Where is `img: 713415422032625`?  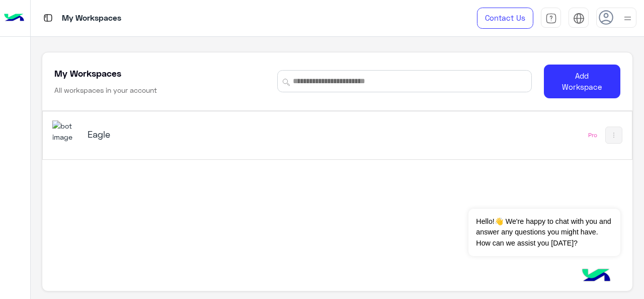 img: 713415422032625 is located at coordinates (66, 131).